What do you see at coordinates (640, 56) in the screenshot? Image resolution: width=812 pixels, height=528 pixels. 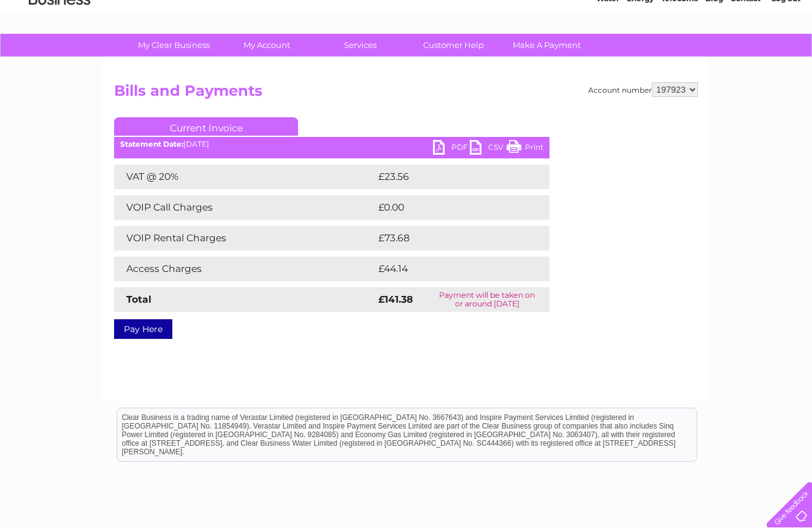 I see `a: Energy` at bounding box center [640, 56].